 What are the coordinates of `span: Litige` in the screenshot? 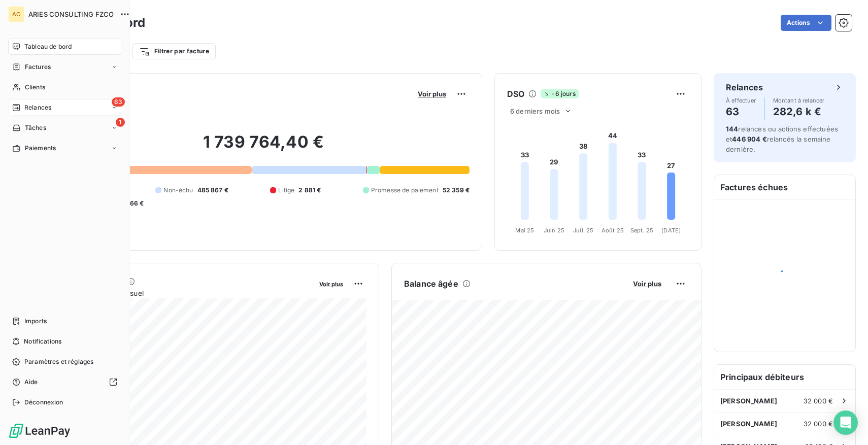 It's located at (286, 190).